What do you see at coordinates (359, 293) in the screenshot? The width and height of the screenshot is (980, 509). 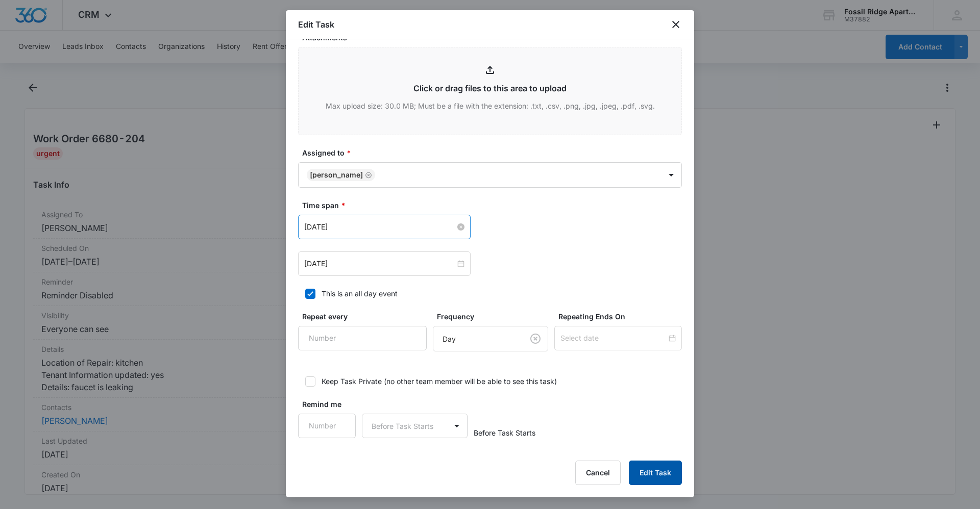 I see `div: This is an all day event` at bounding box center [359, 293].